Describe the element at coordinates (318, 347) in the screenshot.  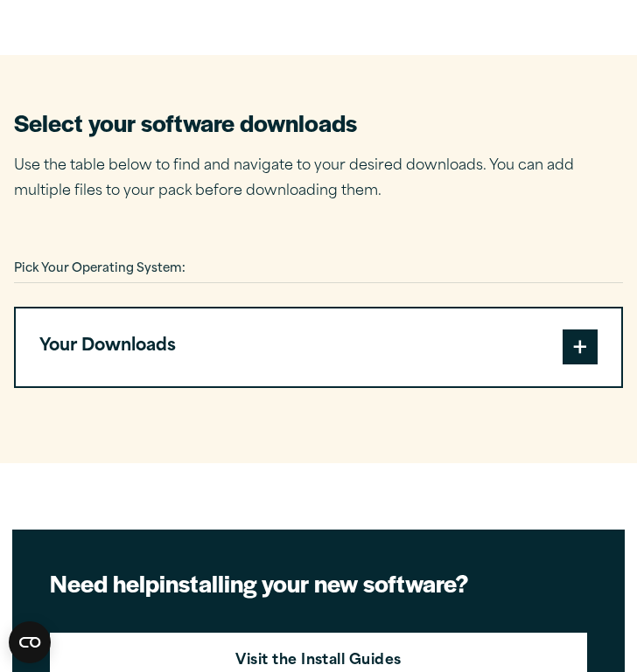
I see `button: Your Downloads` at that location.